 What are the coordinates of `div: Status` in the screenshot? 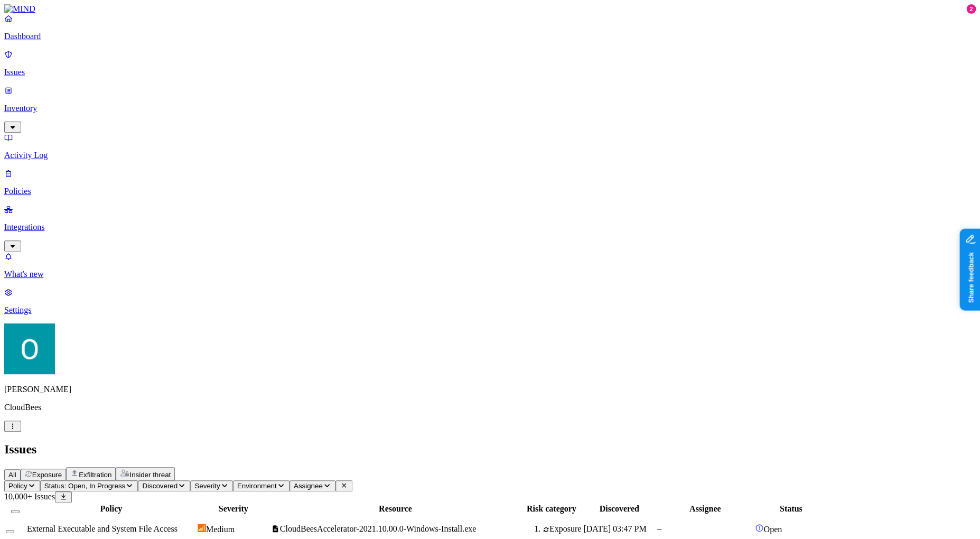 It's located at (791, 508).